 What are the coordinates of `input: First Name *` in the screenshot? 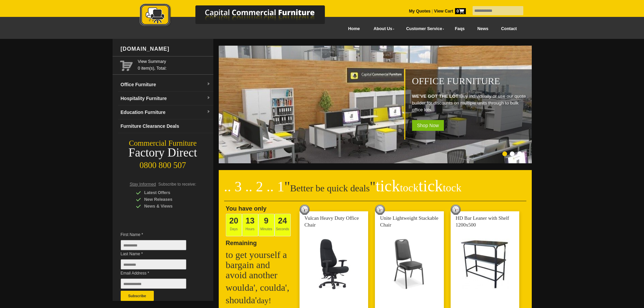 It's located at (153, 245).